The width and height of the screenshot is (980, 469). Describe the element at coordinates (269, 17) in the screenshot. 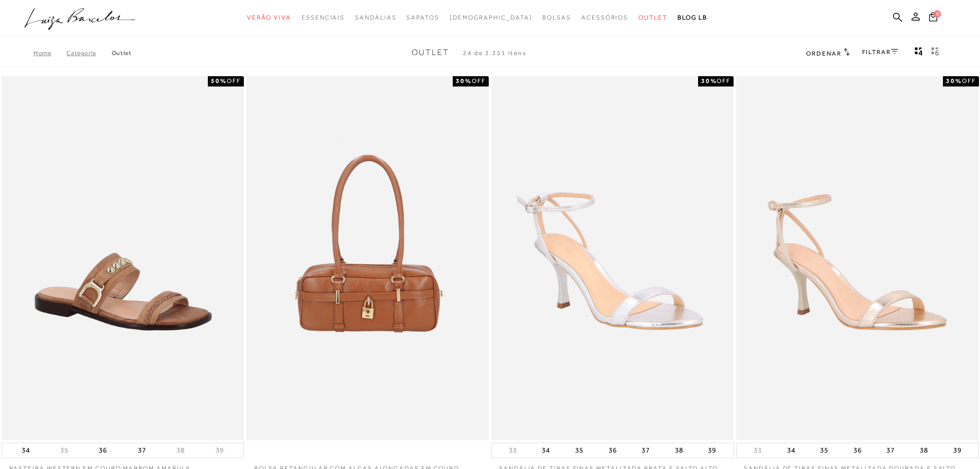

I see `span: Verão Viva` at that location.